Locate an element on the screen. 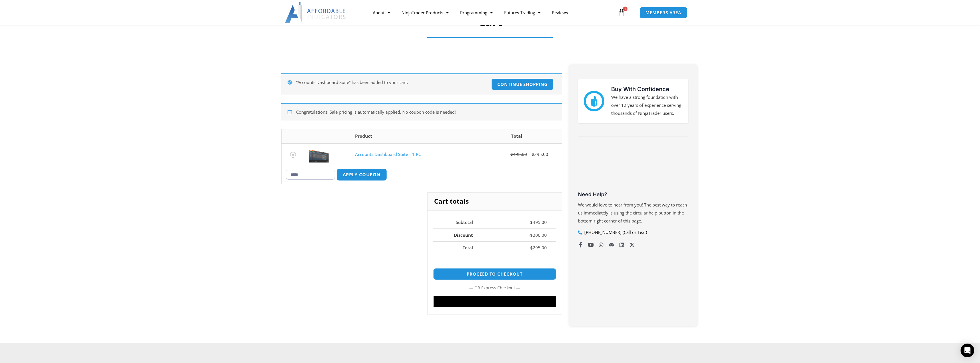  h3: Buy With Confidence is located at coordinates (647, 89).